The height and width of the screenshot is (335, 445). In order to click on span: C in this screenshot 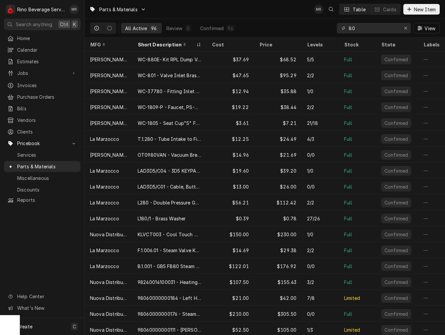, I will do `click(75, 326)`.